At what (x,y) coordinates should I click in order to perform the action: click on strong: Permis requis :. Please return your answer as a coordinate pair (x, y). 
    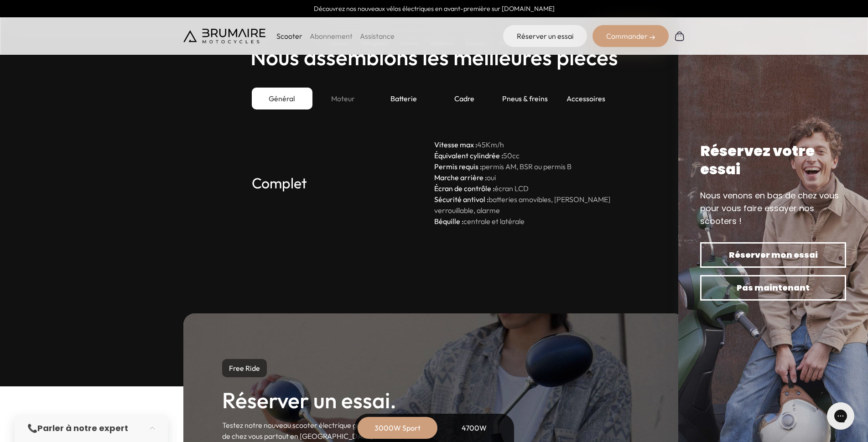
    Looking at the image, I should click on (458, 167).